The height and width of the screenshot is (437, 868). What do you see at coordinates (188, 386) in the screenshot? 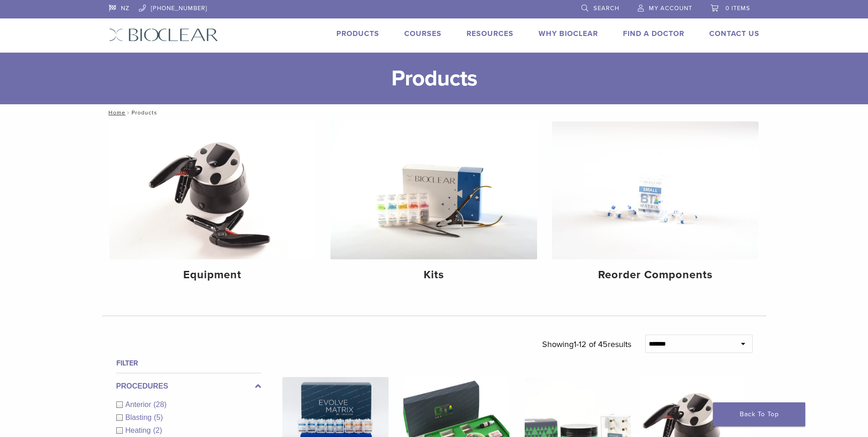
I see `label: Procedures` at bounding box center [188, 386].